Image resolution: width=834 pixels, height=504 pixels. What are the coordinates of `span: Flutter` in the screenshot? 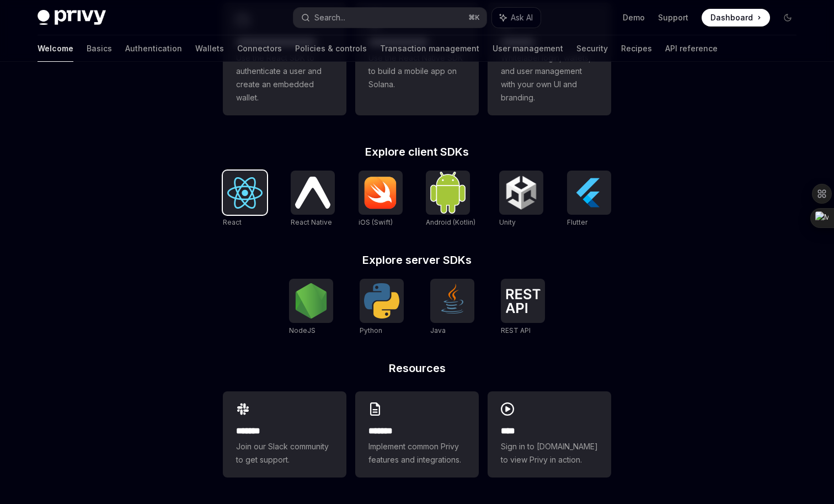 It's located at (577, 222).